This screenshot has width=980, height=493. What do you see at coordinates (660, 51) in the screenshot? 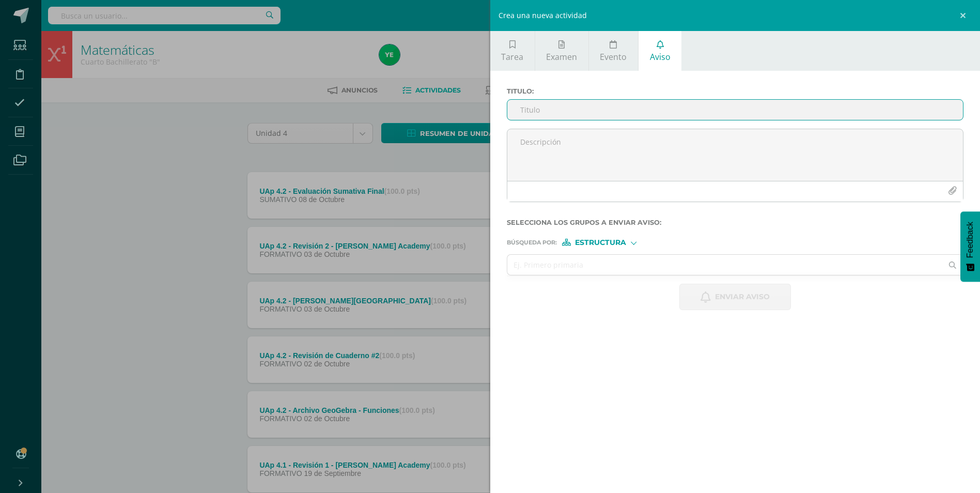
I see `a: Aviso` at bounding box center [660, 51].